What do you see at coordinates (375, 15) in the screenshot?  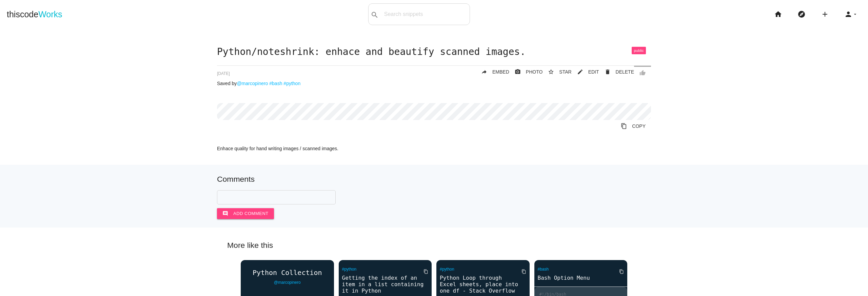 I see `i: search` at bounding box center [375, 15].